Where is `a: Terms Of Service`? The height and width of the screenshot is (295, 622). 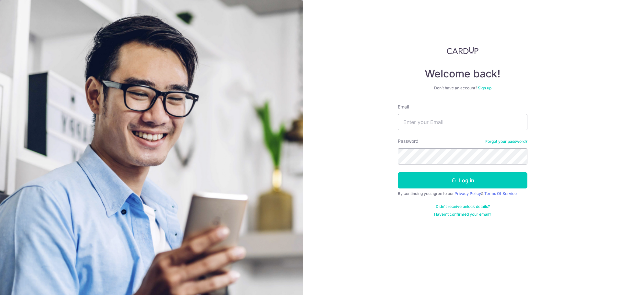 a: Terms Of Service is located at coordinates (501, 193).